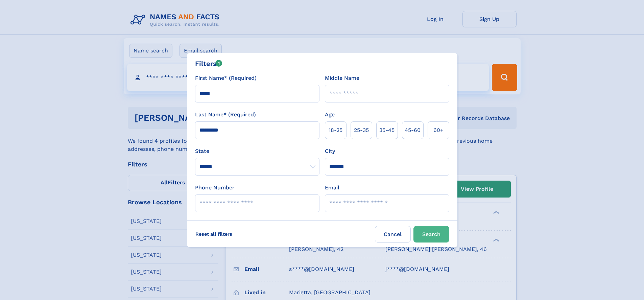 This screenshot has height=300, width=644. I want to click on label: Email, so click(332, 188).